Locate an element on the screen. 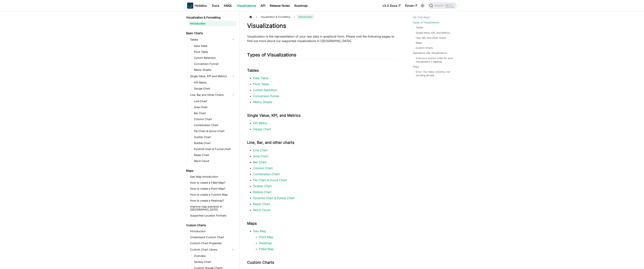  a: Home page is located at coordinates (251, 17).